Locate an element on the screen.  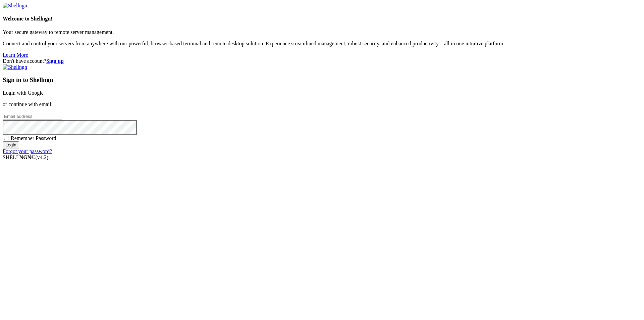
a: Sign up is located at coordinates (55, 61).